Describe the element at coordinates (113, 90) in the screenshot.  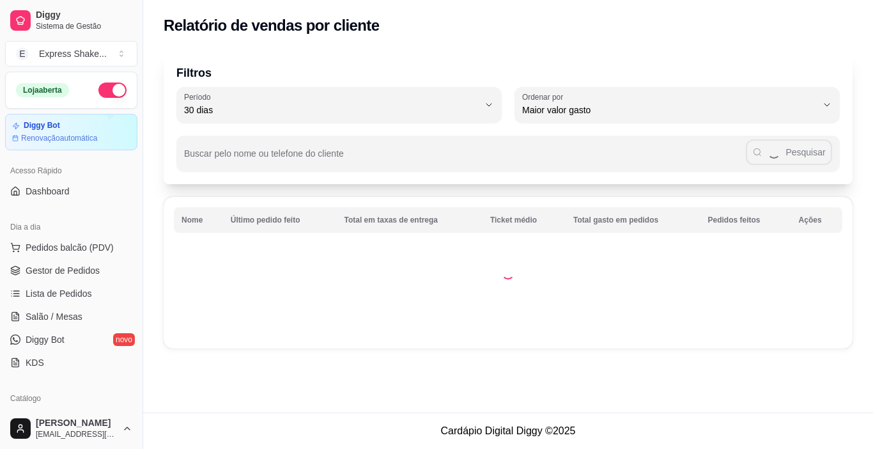
I see `button: Alterar Status` at that location.